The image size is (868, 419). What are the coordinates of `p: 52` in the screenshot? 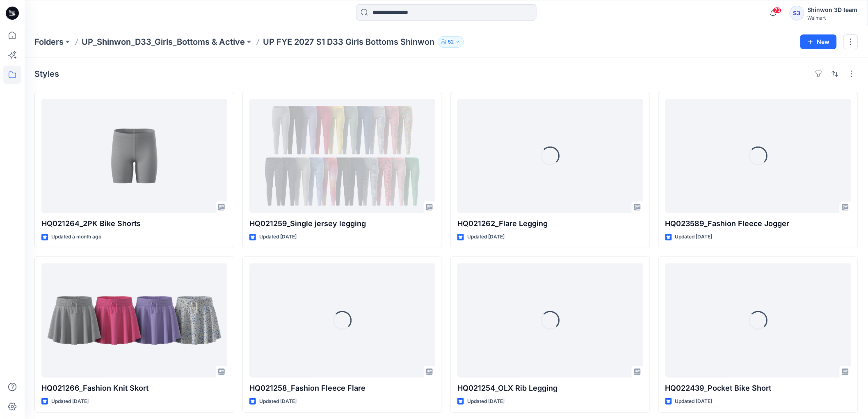 It's located at (451, 42).